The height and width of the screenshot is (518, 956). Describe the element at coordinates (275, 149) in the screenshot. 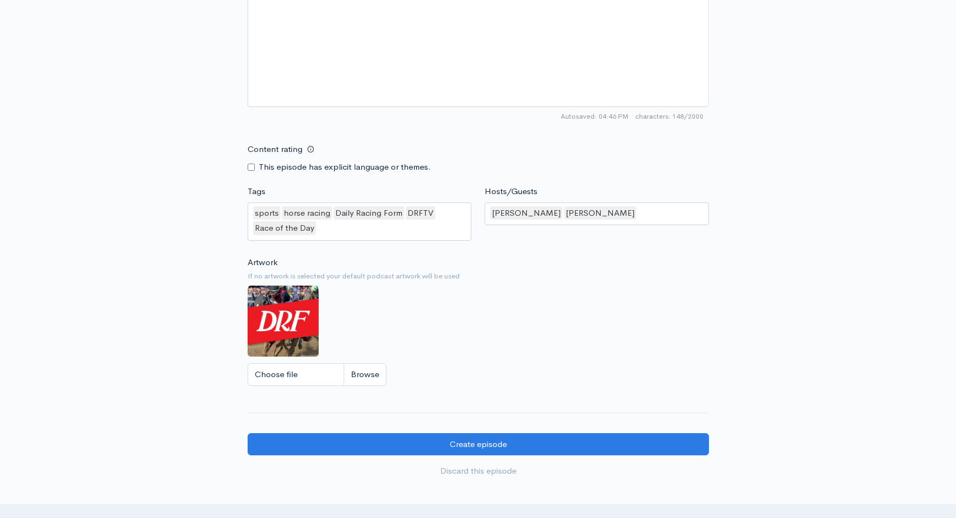

I see `label: Content rating` at that location.